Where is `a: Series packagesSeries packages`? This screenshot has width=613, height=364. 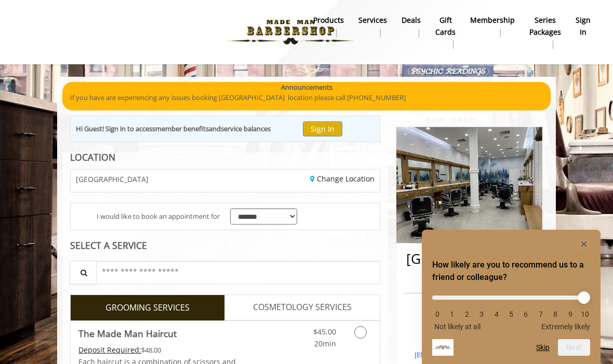
a: Series packagesSeries packages is located at coordinates (545, 32).